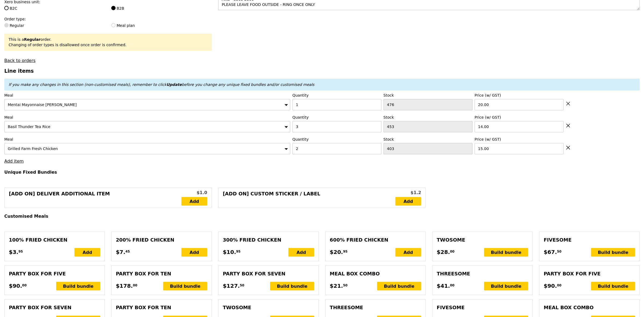 This screenshot has width=644, height=317. What do you see at coordinates (54, 25) in the screenshot?
I see `label: Regular` at bounding box center [54, 25].